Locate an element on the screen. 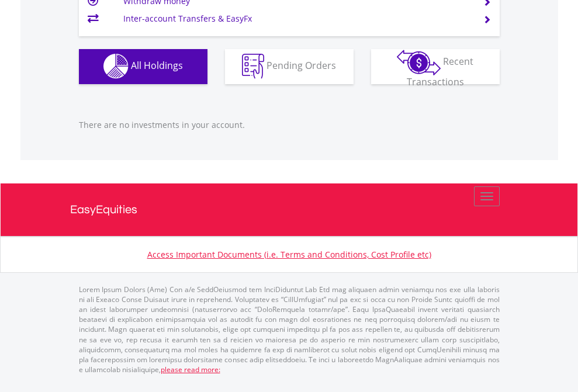  div: EasyEquities is located at coordinates (289, 210).